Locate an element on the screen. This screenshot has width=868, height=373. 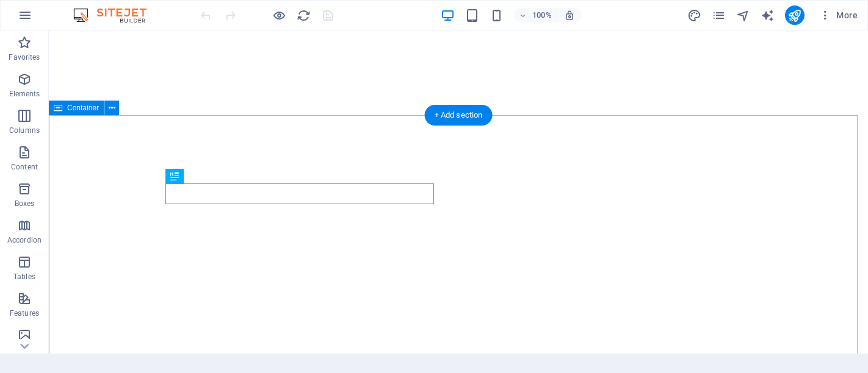
p: Favorites is located at coordinates (24, 57).